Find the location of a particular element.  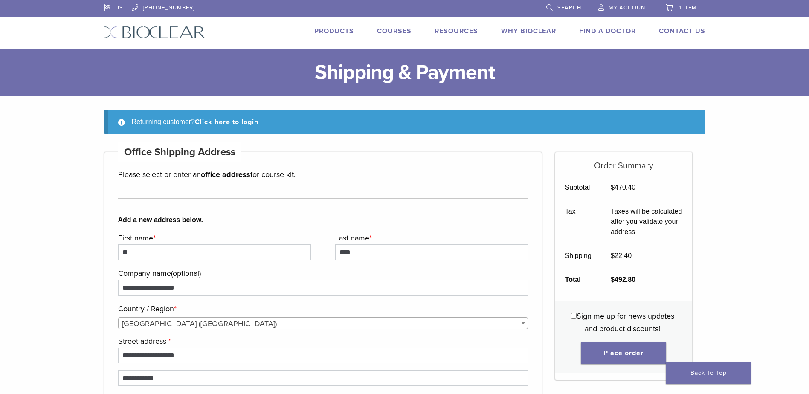

a: Contact Us is located at coordinates (682, 31).